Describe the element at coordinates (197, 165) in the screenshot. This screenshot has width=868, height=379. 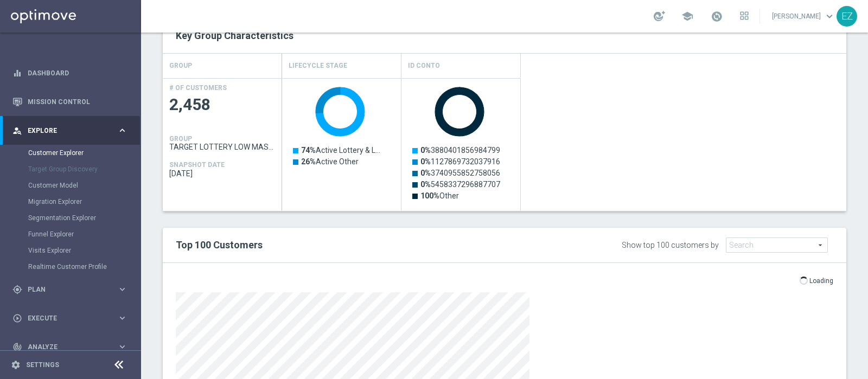
I see `h4: SNAPSHOT DATE` at that location.